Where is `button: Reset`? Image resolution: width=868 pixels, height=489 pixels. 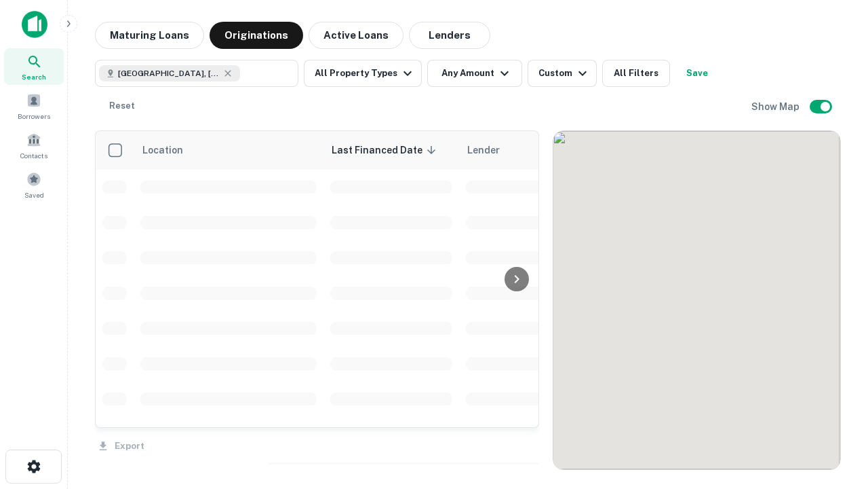
button: Reset is located at coordinates (122, 106).